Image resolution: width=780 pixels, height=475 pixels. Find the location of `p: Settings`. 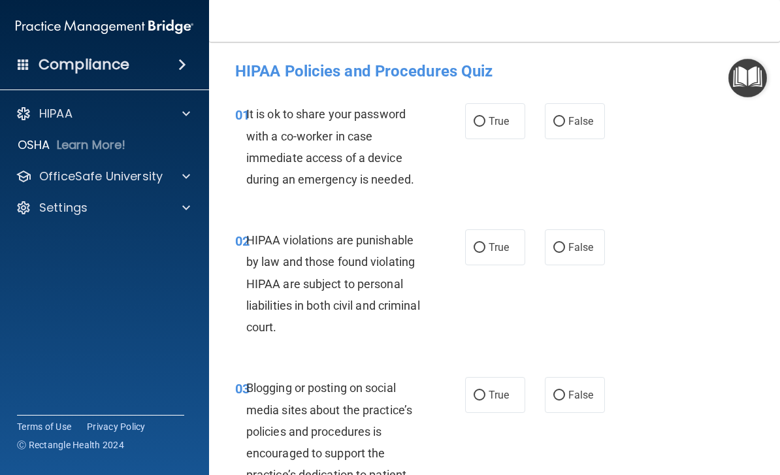

p: Settings is located at coordinates (63, 208).